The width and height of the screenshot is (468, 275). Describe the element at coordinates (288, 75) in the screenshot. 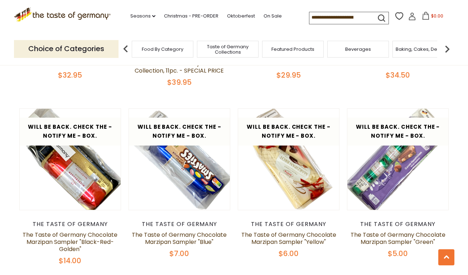

I see `span: $29.95` at that location.